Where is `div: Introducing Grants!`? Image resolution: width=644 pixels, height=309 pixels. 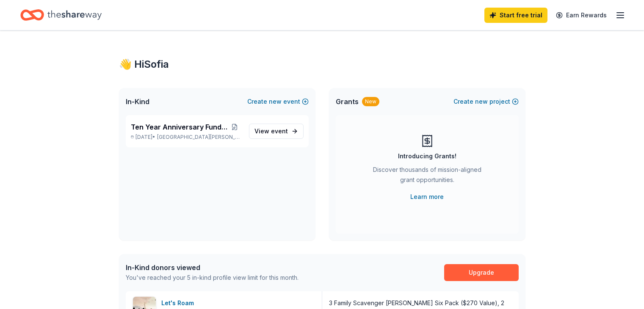 div: Introducing Grants! is located at coordinates (427, 156).